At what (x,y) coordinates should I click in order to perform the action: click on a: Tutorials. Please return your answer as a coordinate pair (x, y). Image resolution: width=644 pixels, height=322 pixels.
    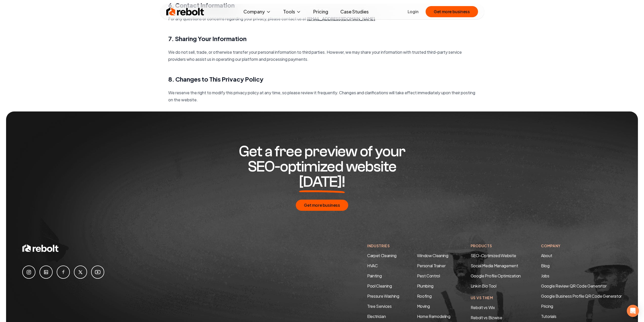
    Looking at the image, I should click on (581, 316).